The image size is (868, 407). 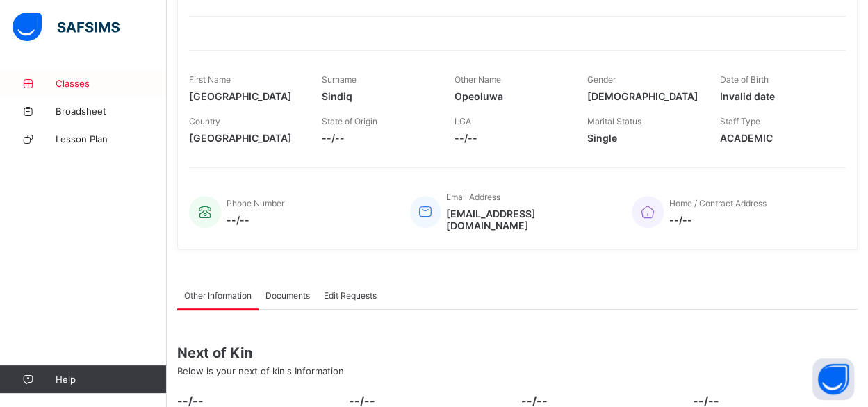 What do you see at coordinates (833, 379) in the screenshot?
I see `button: Open asap` at bounding box center [833, 379].